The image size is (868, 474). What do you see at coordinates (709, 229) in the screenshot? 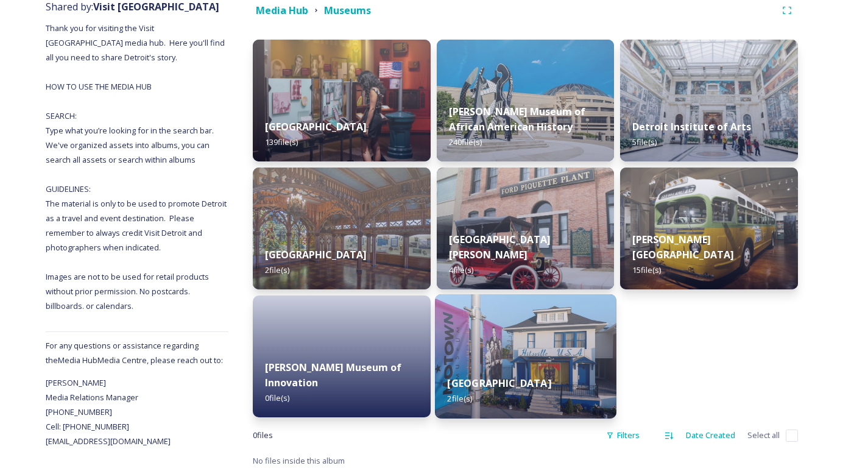
I see `img: 9ce46ad4-4524-4637-93b4-9fe5e8122ee5.jpg` at bounding box center [709, 229].